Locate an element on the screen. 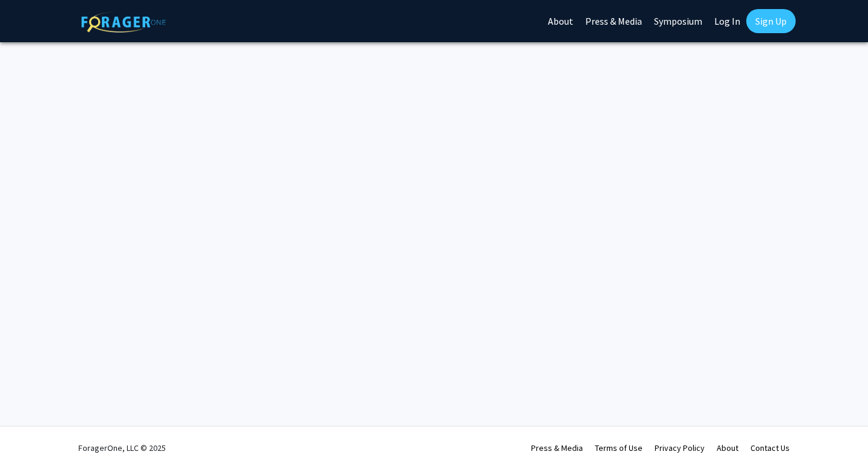 The image size is (868, 469). a: Press & Media is located at coordinates (557, 448).